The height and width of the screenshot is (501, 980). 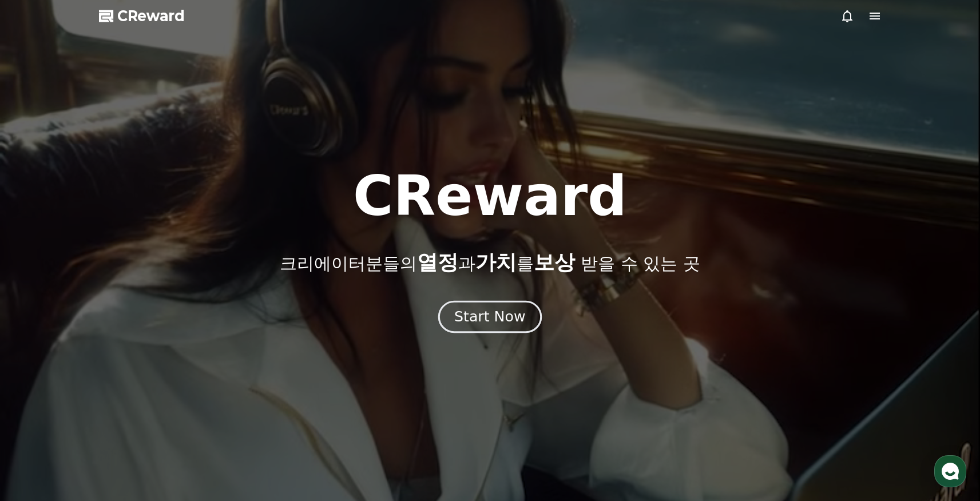 I want to click on span: 대화, so click(x=112, y=385).